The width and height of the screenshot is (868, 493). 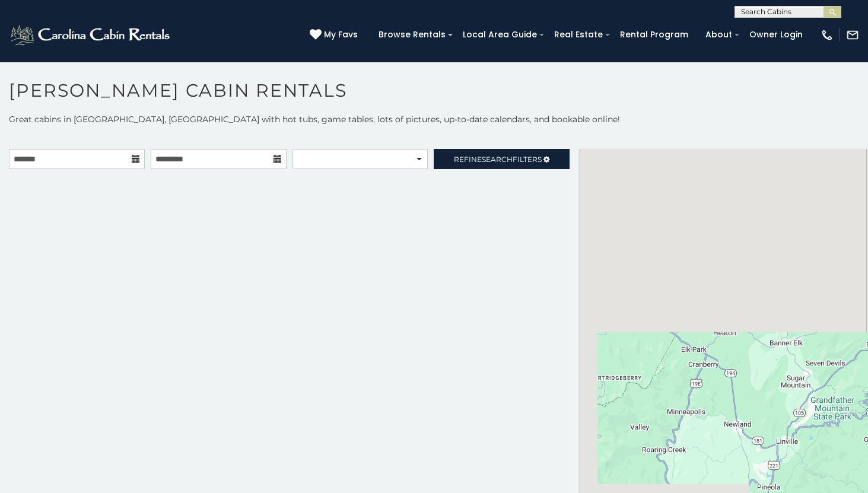 I want to click on a: Rental Program, so click(x=653, y=35).